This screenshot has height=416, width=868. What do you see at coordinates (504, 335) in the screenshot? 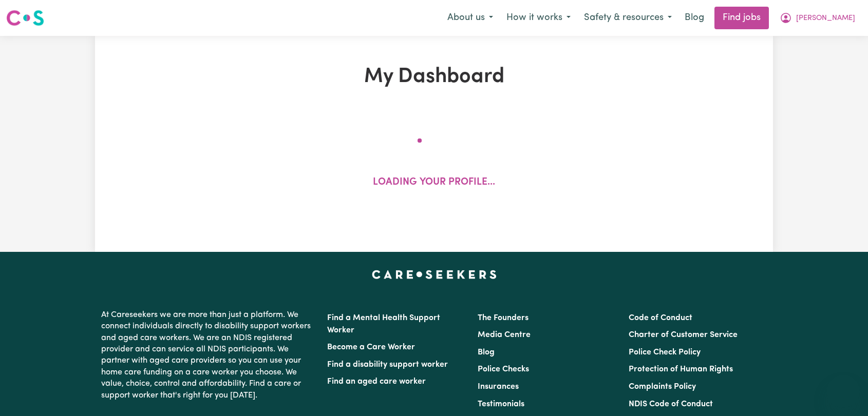
I see `a: Media Centre` at bounding box center [504, 335].